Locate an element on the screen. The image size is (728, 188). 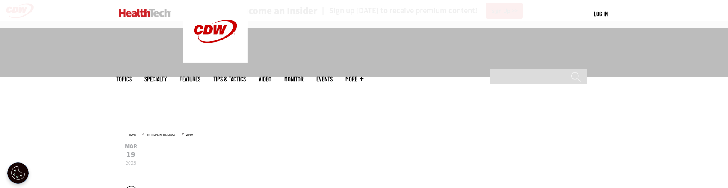
span: Specialty is located at coordinates (156, 79).